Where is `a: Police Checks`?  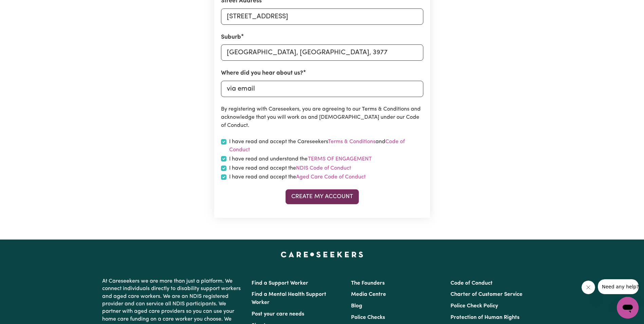 a: Police Checks is located at coordinates (368, 318).